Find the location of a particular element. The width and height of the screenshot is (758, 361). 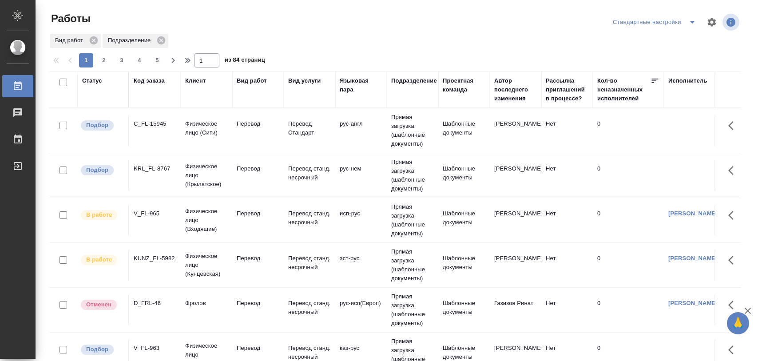

div: V_FL-965 is located at coordinates (155, 214).